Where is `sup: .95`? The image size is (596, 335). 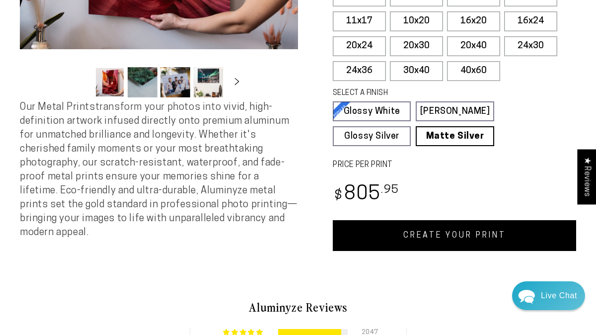
sup: .95 is located at coordinates (390, 190).